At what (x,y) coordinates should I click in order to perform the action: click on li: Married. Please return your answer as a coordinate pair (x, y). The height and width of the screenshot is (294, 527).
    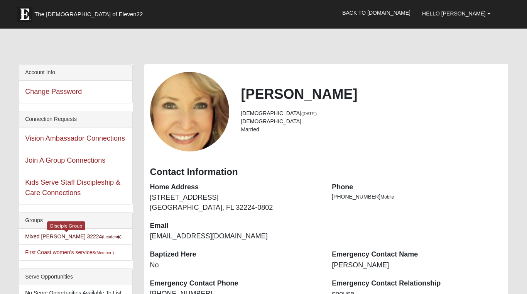
    Looking at the image, I should click on (371, 129).